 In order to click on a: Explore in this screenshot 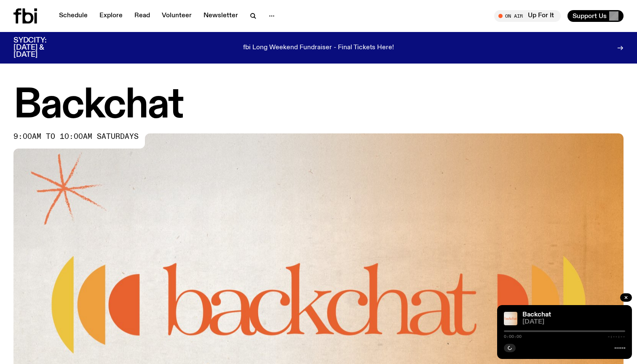, I will do `click(111, 16)`.